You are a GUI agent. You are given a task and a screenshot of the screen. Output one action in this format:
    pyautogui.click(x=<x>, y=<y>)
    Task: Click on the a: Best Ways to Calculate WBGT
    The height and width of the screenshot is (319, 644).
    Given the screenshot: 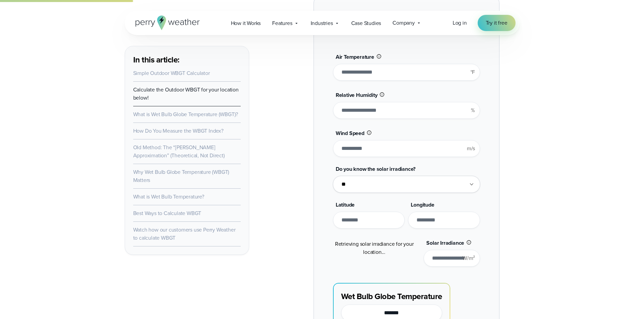 What is the action you would take?
    pyautogui.click(x=168, y=213)
    